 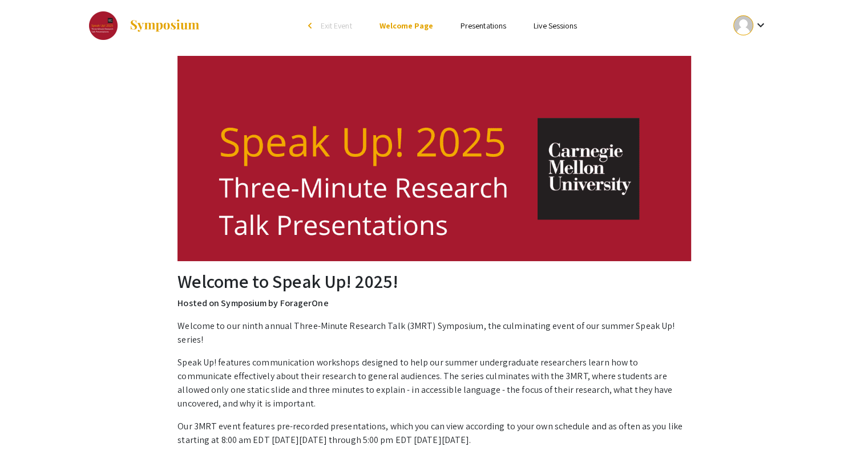 I want to click on a: Welcome Page, so click(x=407, y=26).